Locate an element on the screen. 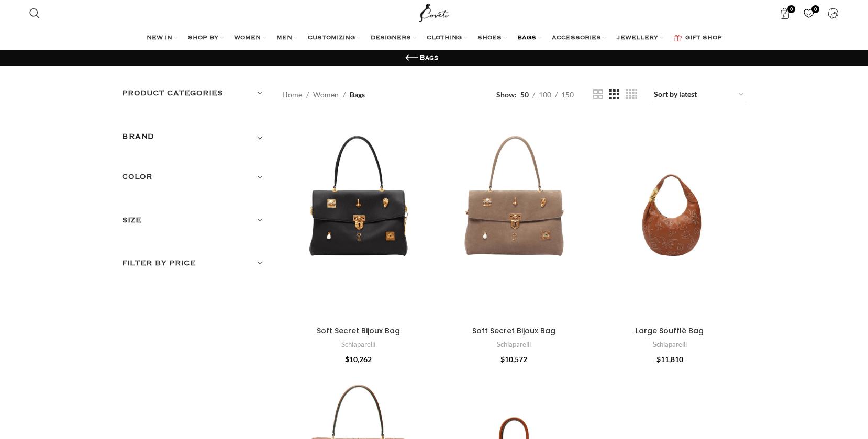 The width and height of the screenshot is (868, 439). div: My Wishlist is located at coordinates (809, 13).